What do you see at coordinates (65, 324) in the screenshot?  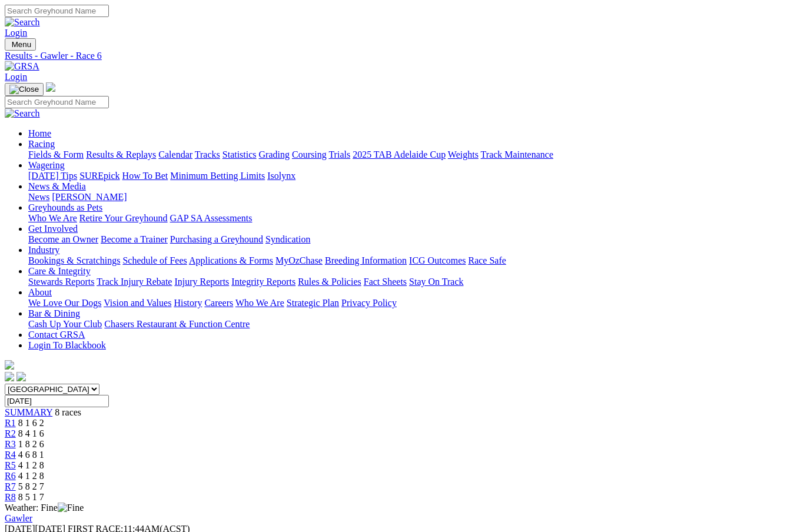 I see `a: Cash Up Your Club` at bounding box center [65, 324].